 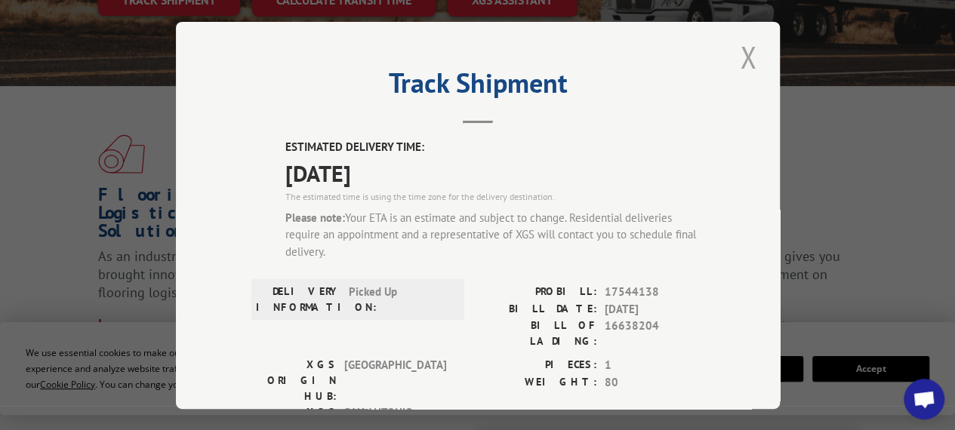 I want to click on label: PIECES:, so click(x=538, y=365).